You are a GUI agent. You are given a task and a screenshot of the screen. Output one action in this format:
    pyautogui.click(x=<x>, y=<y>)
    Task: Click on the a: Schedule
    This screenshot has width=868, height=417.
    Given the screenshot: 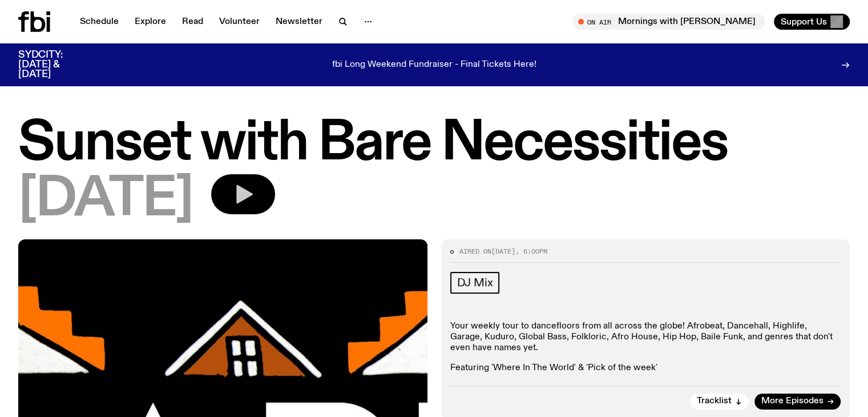 What is the action you would take?
    pyautogui.click(x=99, y=22)
    